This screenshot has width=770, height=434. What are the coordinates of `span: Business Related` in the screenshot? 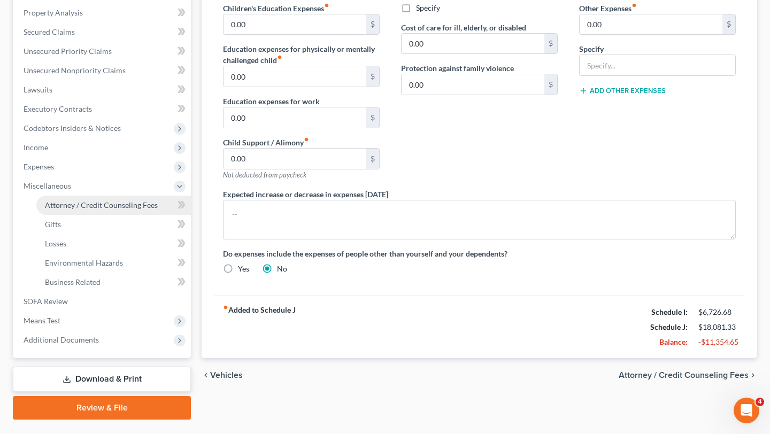 It's located at (73, 282).